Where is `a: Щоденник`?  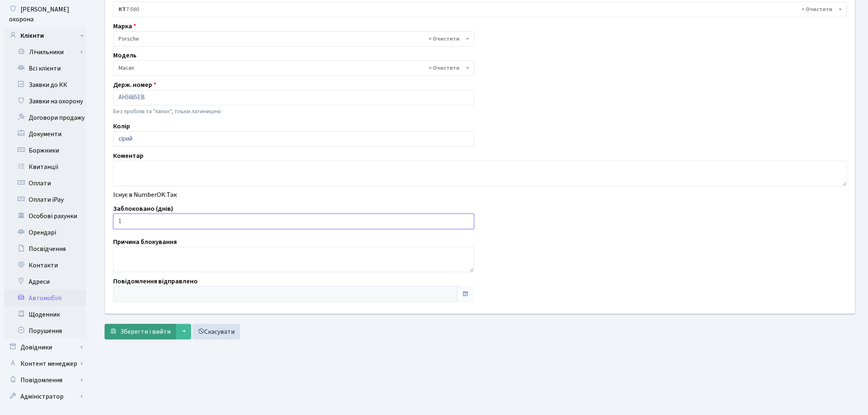 a: Щоденник is located at coordinates (45, 315).